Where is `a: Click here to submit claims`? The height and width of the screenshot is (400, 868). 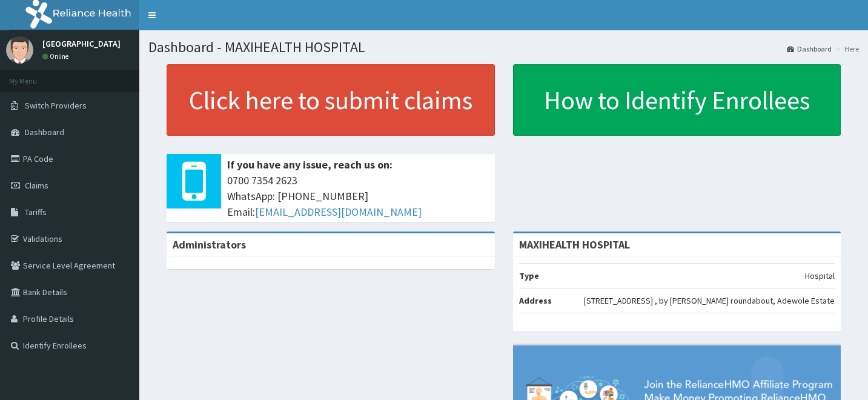
a: Click here to submit claims is located at coordinates (331, 100).